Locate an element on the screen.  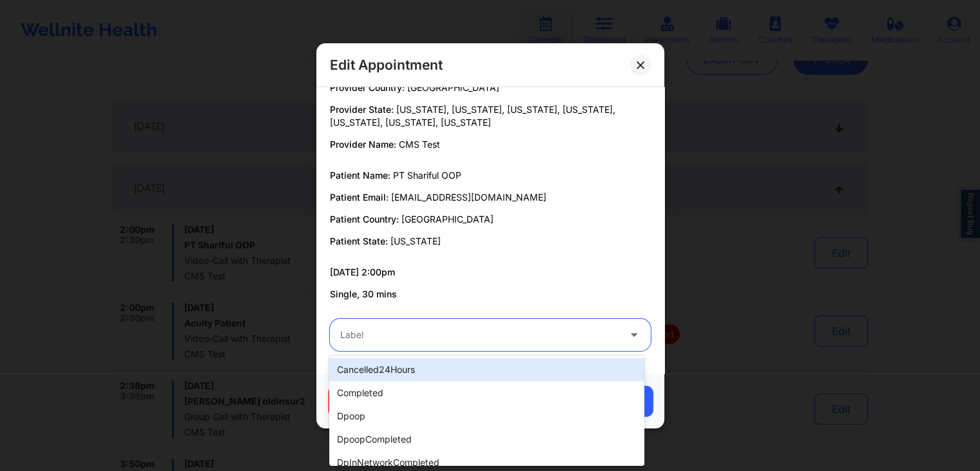
h2: Edit Appointment is located at coordinates (386, 65).